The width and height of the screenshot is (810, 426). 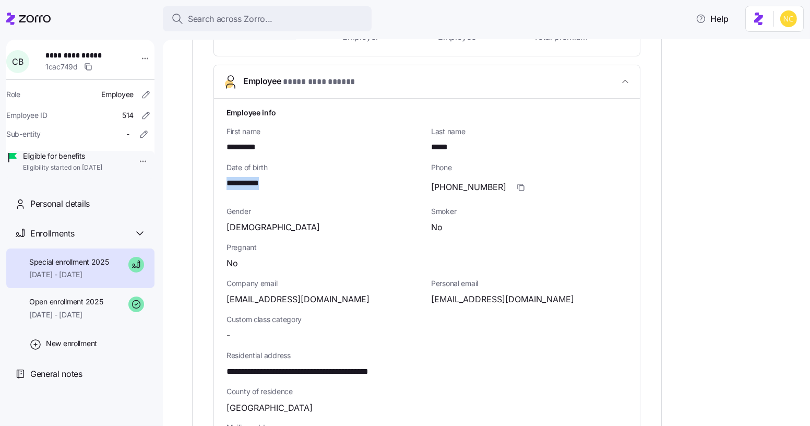 What do you see at coordinates (712, 19) in the screenshot?
I see `span: Help` at bounding box center [712, 19].